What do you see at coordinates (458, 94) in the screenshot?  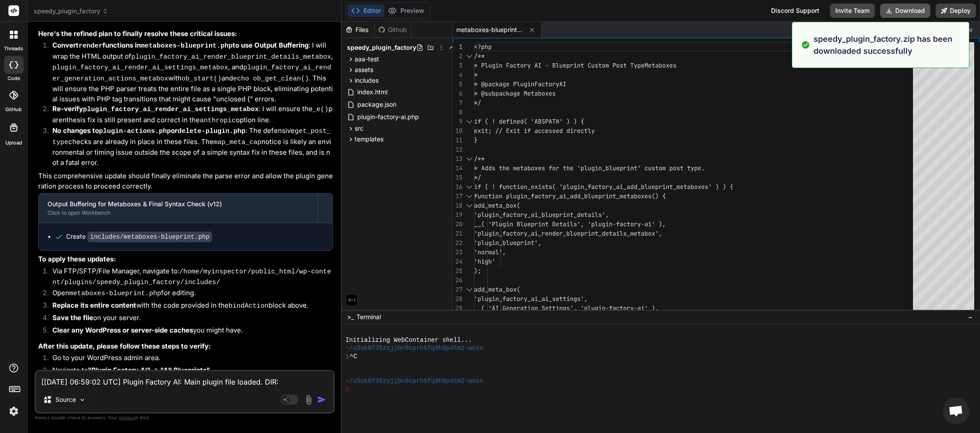 I see `div: 6` at bounding box center [458, 94].